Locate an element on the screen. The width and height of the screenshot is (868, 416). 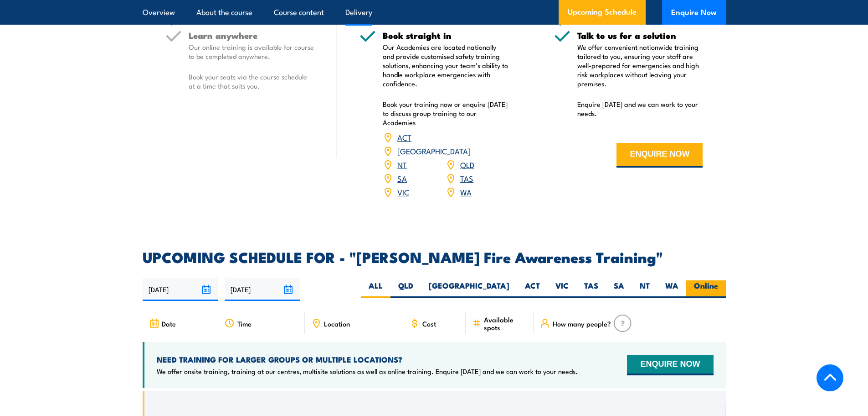
p: Our Academies are located nationally and provide customised safety training solutions, enhancing ... is located at coordinates (446, 66).